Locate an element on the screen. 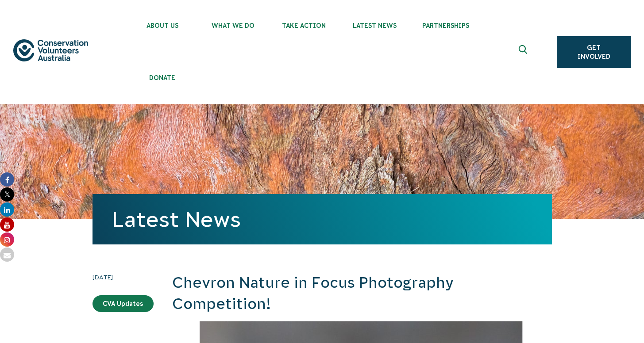 Image resolution: width=644 pixels, height=343 pixels. span: About Us is located at coordinates (163, 26).